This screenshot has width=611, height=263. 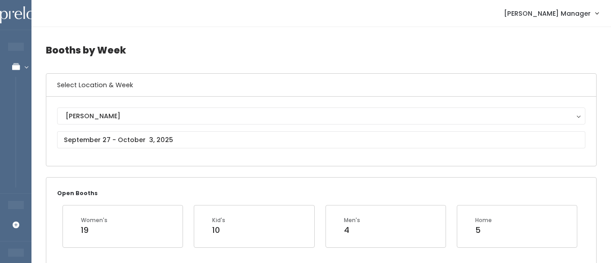 I want to click on div: Kid's, so click(x=219, y=220).